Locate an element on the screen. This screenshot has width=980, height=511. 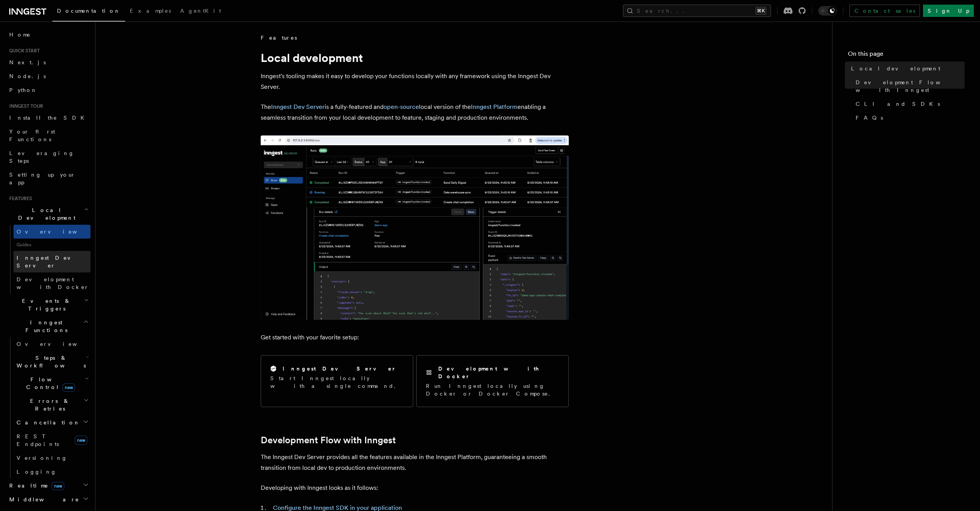
button: Toggle dark mode is located at coordinates (828, 11).